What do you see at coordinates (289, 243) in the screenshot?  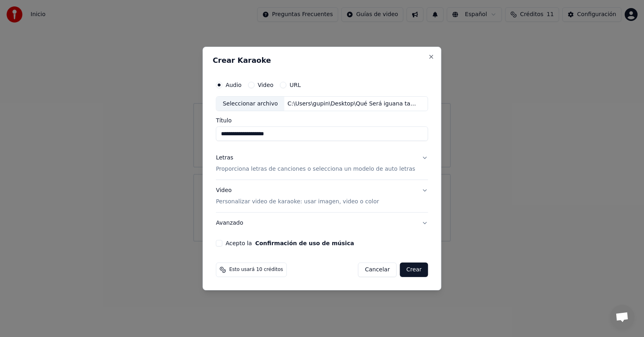 I see `label: Acepto la` at bounding box center [289, 243].